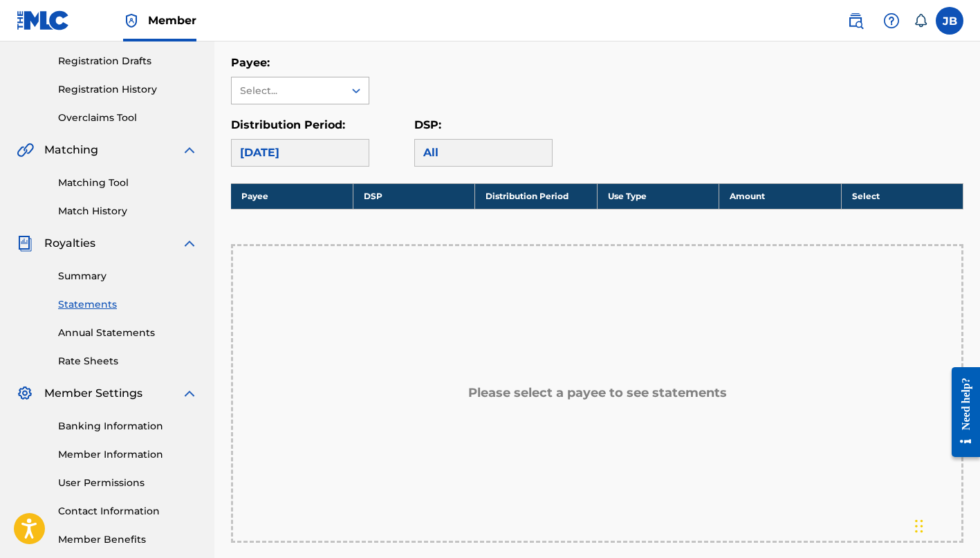 The width and height of the screenshot is (980, 558). I want to click on img: Royalties, so click(25, 243).